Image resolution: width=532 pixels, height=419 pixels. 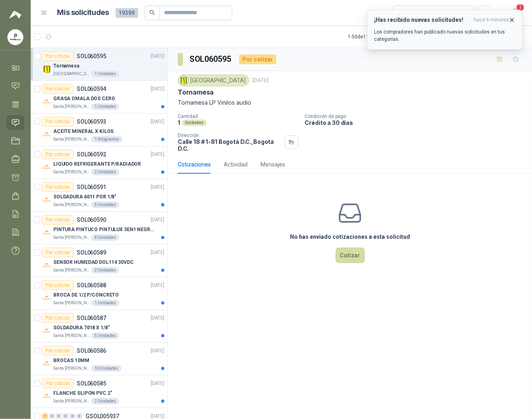 What do you see at coordinates (102, 416) in the screenshot?
I see `p: GSOL005937` at bounding box center [102, 416].